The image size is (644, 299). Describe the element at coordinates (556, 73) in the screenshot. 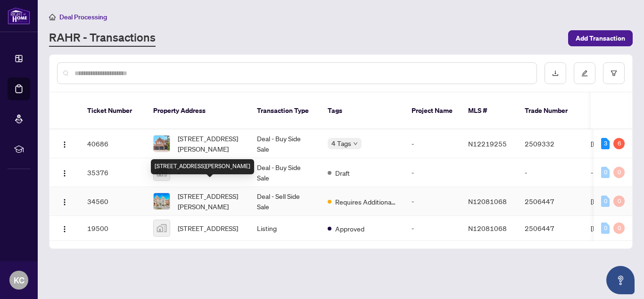

I see `button: download` at that location.